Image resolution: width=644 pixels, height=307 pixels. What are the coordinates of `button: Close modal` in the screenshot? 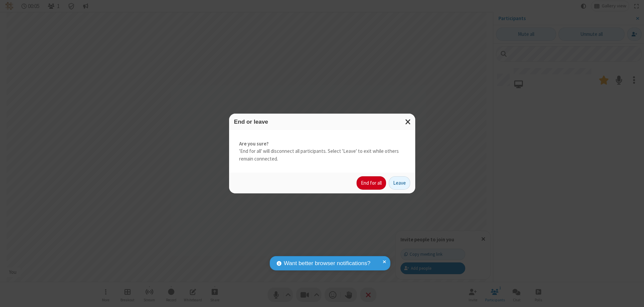 It's located at (408, 122).